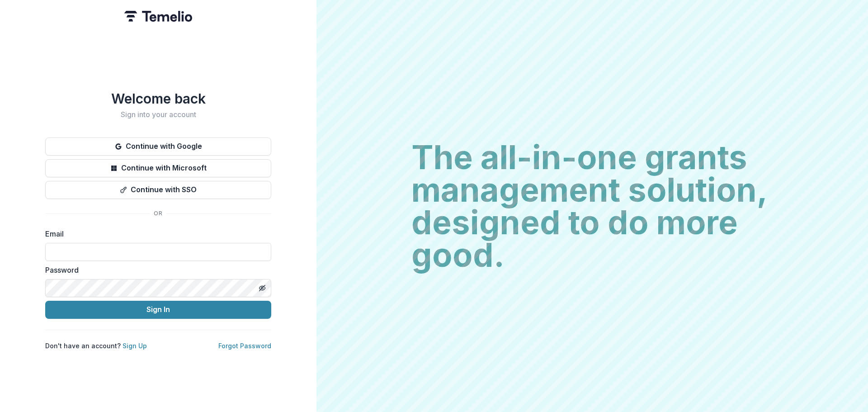 The width and height of the screenshot is (868, 412). I want to click on h1: Welcome back, so click(158, 99).